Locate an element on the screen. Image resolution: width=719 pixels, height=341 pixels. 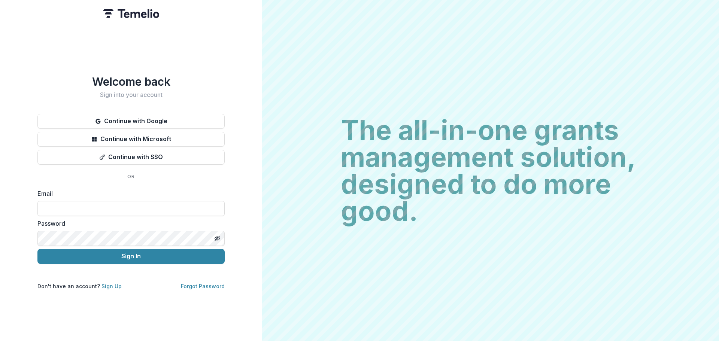
button: Continue with Google is located at coordinates (131, 121).